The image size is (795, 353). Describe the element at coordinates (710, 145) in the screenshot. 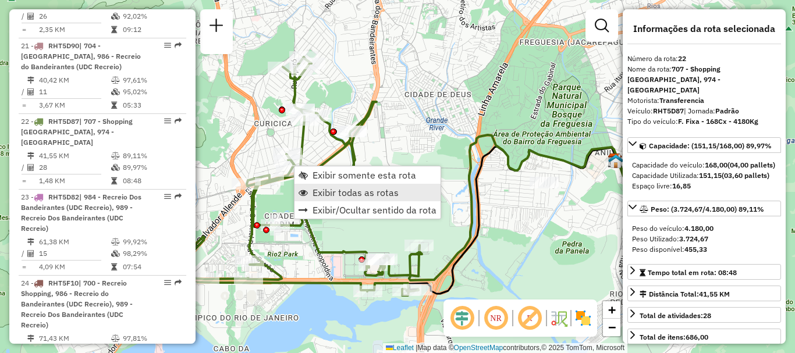

I see `span: Capacidade: (151,15/168,00) 89,97%` at that location.